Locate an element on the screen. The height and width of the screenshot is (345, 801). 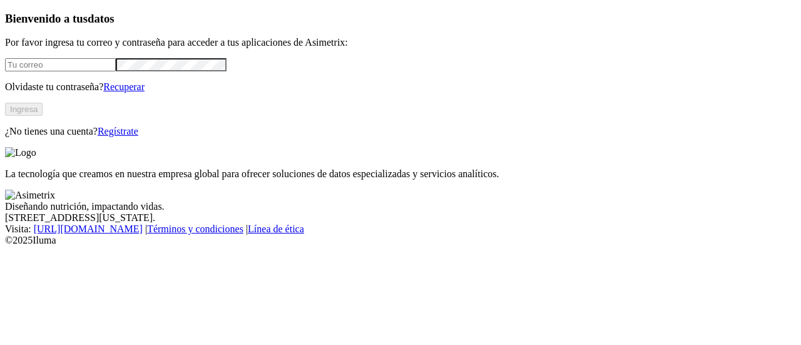
h3: Bienvenido a tus is located at coordinates (400, 19).